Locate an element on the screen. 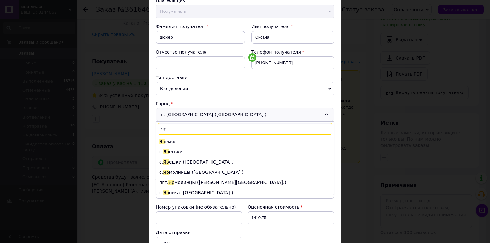 This screenshot has height=243, width=490. span: Отчество получателя is located at coordinates (181, 52).